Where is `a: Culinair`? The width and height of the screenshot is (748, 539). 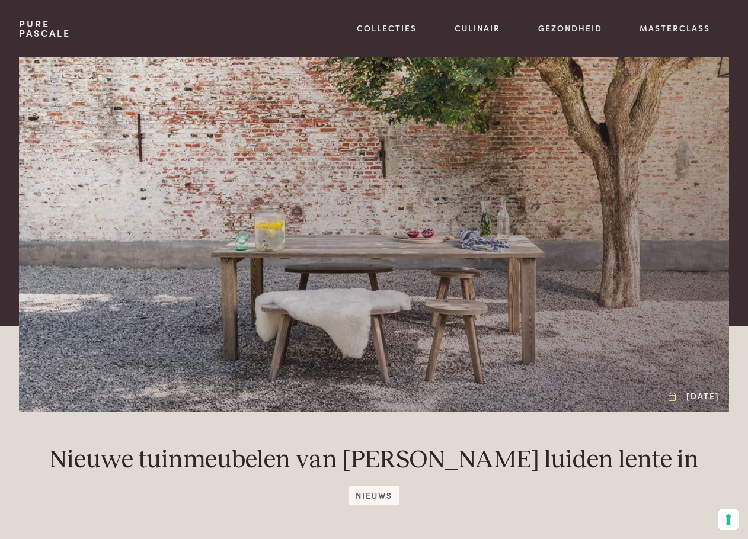 a: Culinair is located at coordinates (477, 28).